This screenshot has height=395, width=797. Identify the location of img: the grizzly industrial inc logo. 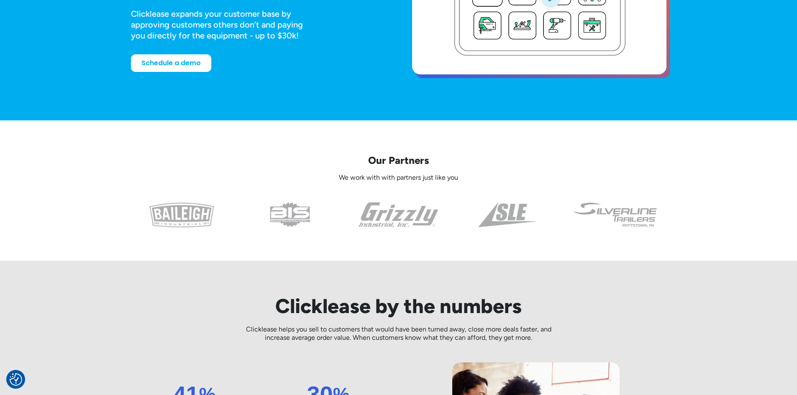
(398, 215).